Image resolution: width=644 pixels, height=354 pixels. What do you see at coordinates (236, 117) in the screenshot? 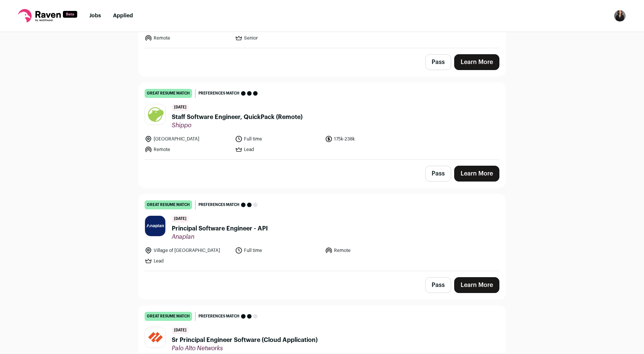
I see `span: Staff Software Engineer, QuickPack (Remote)` at bounding box center [236, 117].